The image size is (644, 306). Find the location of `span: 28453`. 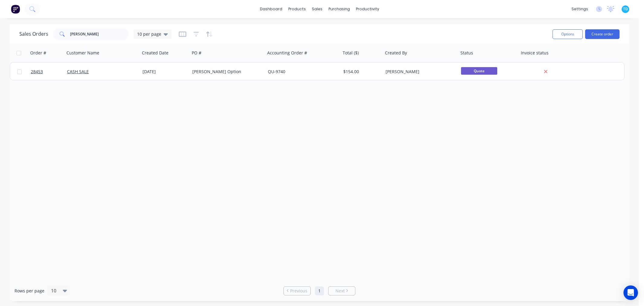

span: 28453 is located at coordinates (37, 71).